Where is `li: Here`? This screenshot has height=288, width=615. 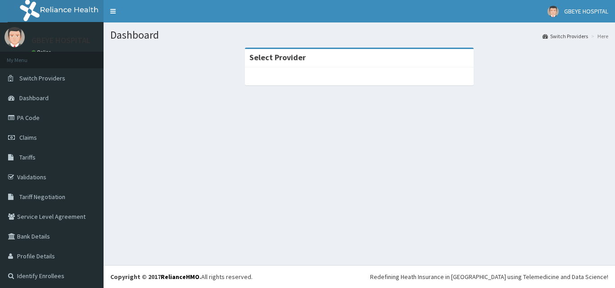 li: Here is located at coordinates (598, 36).